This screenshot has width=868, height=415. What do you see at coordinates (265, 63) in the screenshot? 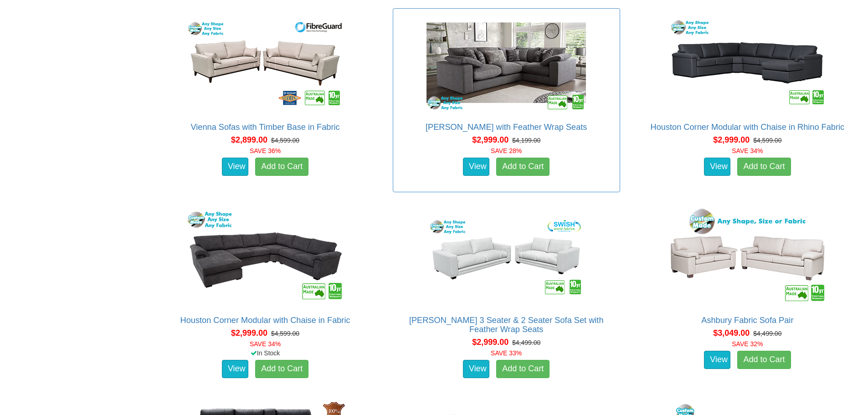
I see `img: Vienna Sofas with Timber Base in Fabric` at bounding box center [265, 63].